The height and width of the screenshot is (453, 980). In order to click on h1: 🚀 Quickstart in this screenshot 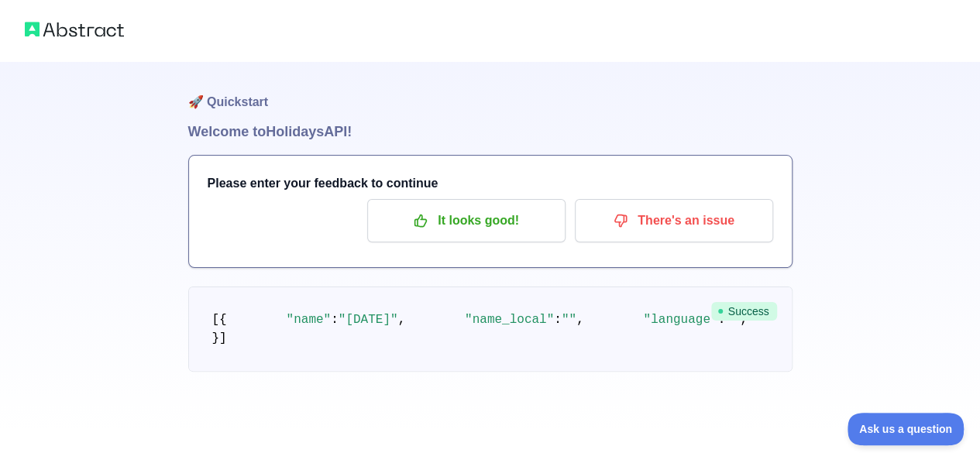, I will do `click(490, 92)`.